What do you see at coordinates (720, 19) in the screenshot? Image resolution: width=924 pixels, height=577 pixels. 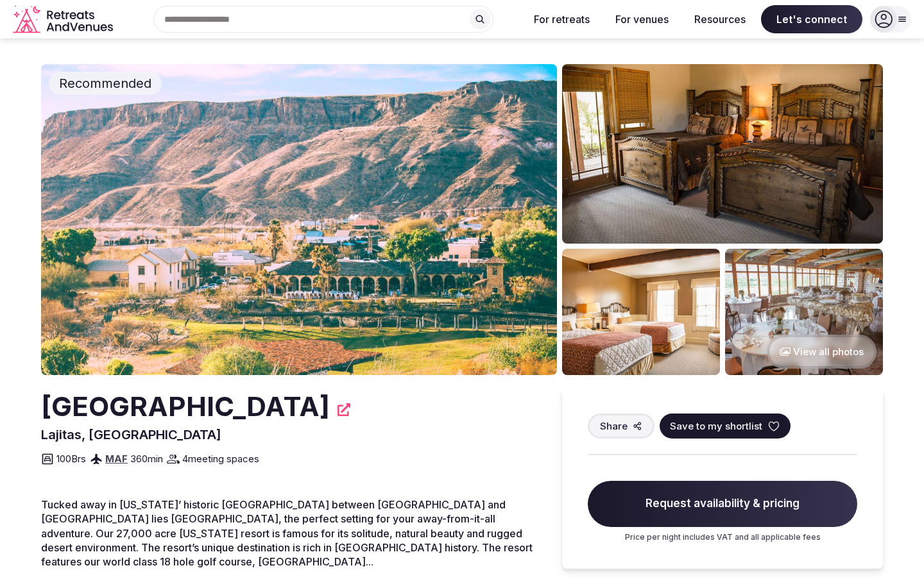 I see `button: Resources` at bounding box center [720, 19].